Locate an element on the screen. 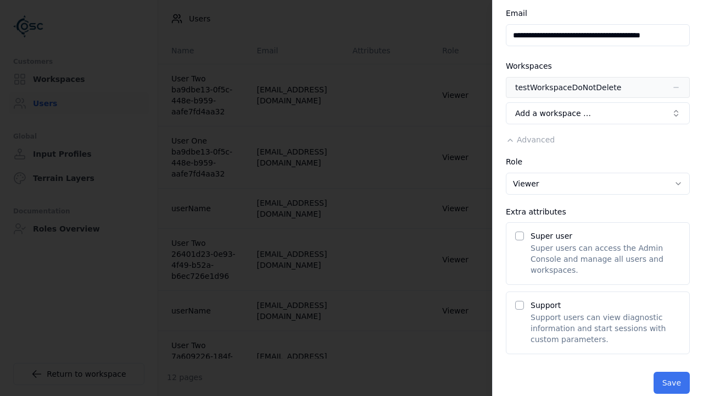  p: Super users can access the Admin Console and manage all users and workspaces. is located at coordinates (605, 259).